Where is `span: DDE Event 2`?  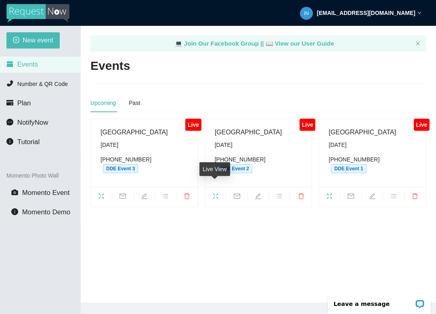 span: DDE Event 2 is located at coordinates (235, 169).